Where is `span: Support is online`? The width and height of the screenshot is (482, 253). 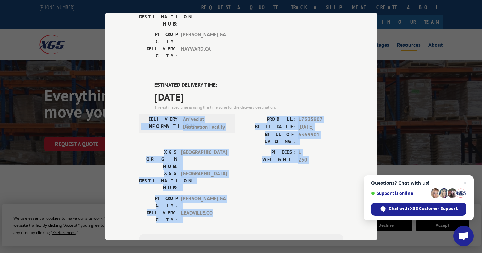 span: Support is online is located at coordinates (400, 193).